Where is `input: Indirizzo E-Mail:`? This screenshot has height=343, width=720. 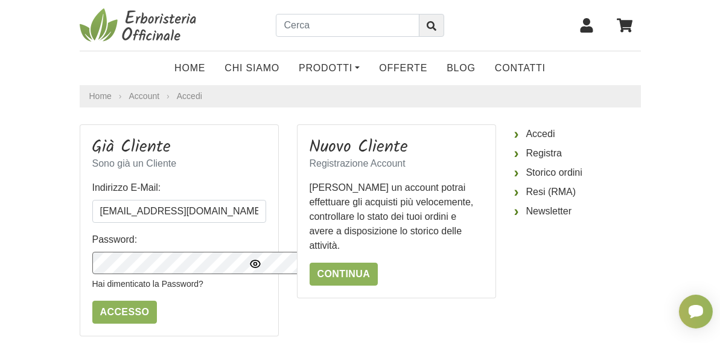
input: Indirizzo E-Mail: is located at coordinates (179, 211).